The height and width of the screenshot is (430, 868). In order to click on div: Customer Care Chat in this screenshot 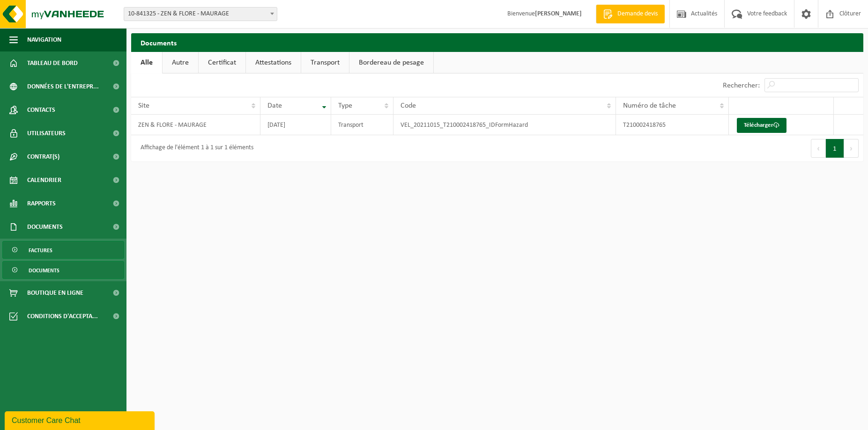, I will do `click(75, 12)`.